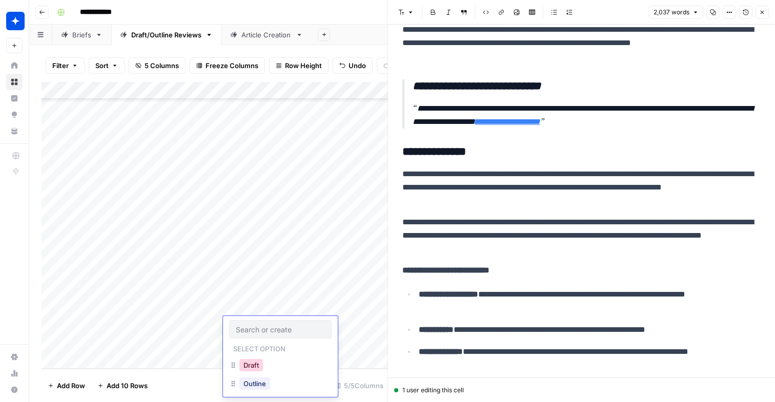 The width and height of the screenshot is (775, 402). What do you see at coordinates (166, 35) in the screenshot?
I see `div: Draft/Outline Reviews` at bounding box center [166, 35].